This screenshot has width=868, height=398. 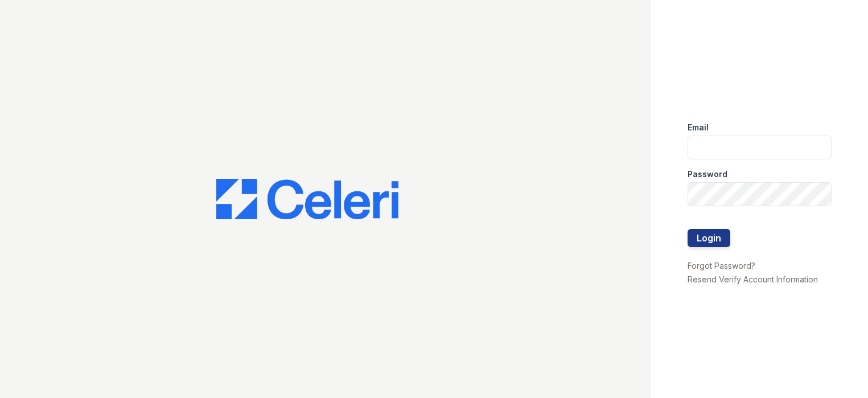 I want to click on label: Password, so click(x=707, y=174).